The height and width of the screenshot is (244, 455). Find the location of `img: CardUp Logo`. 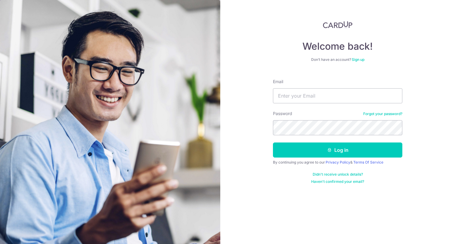

img: CardUp Logo is located at coordinates (338, 25).